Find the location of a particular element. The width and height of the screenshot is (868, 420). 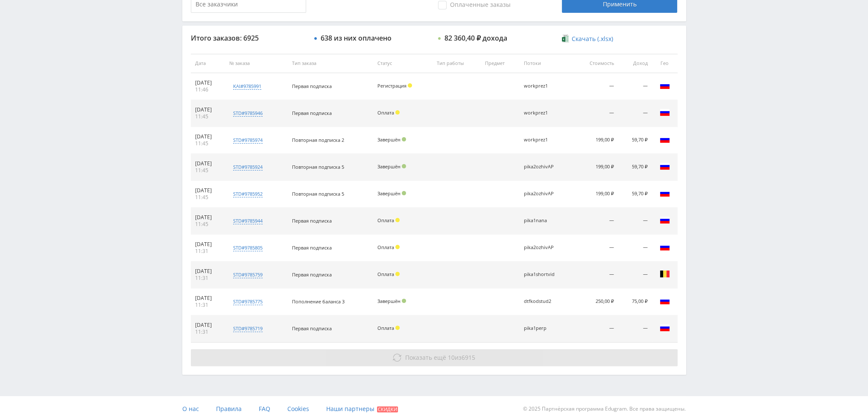

th: № заказа is located at coordinates (256, 63).